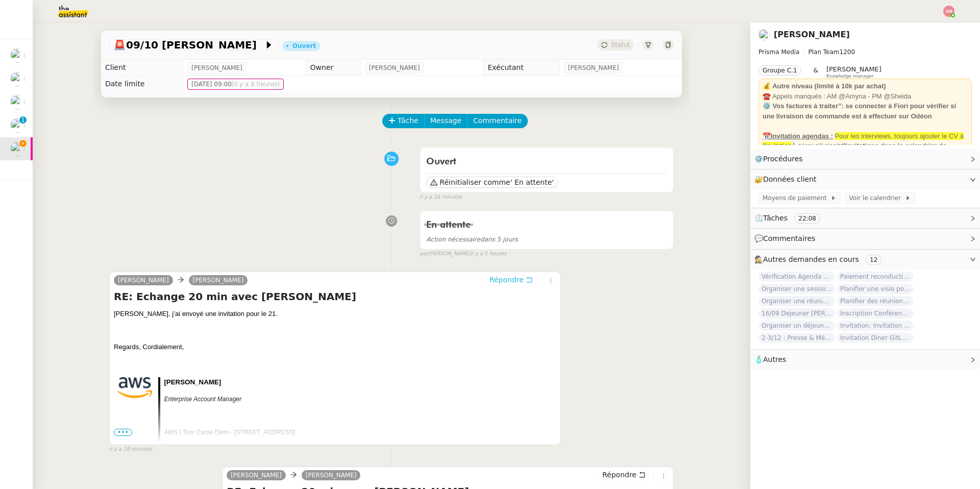 The height and width of the screenshot is (489, 980). I want to click on div: ⚙️Procédures, so click(865, 159).